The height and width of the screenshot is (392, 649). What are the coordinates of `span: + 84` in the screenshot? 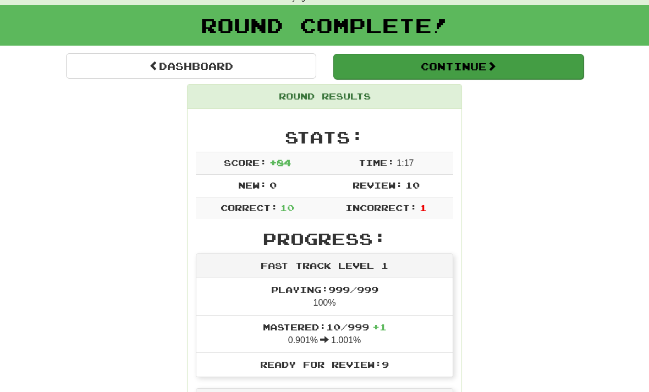 It's located at (280, 162).